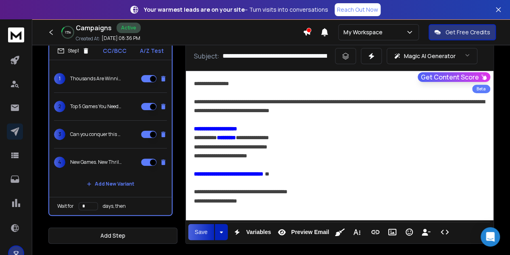 The height and width of the screenshot is (255, 510). Describe the element at coordinates (115, 51) in the screenshot. I see `p: CC/BCC` at that location.